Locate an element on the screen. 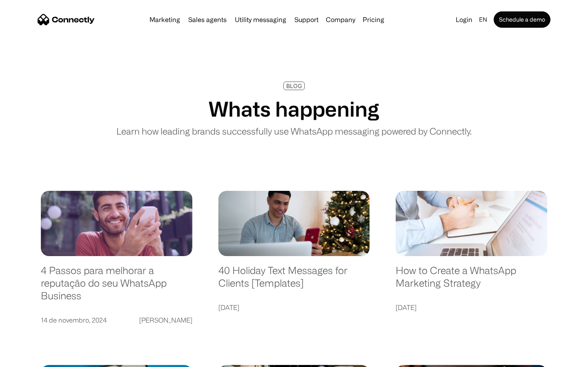 The image size is (588, 367). ul: Language list is located at coordinates (32, 359).